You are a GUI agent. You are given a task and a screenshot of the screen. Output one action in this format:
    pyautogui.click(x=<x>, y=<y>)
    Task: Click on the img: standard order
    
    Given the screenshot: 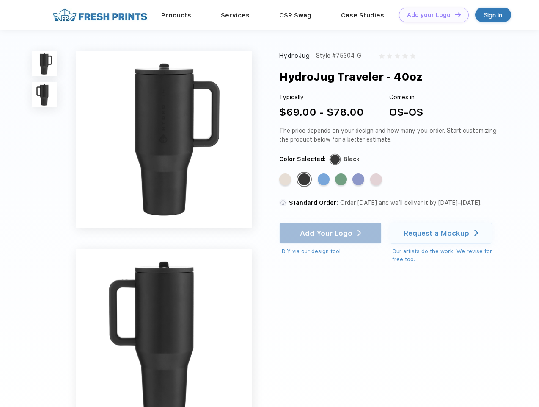 What is the action you would take?
    pyautogui.click(x=283, y=202)
    